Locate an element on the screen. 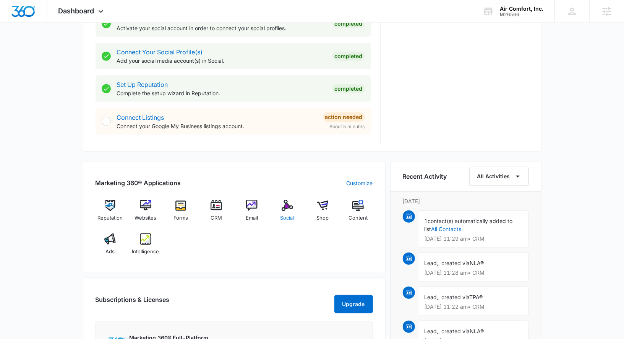  span: TPA® is located at coordinates (476, 297).